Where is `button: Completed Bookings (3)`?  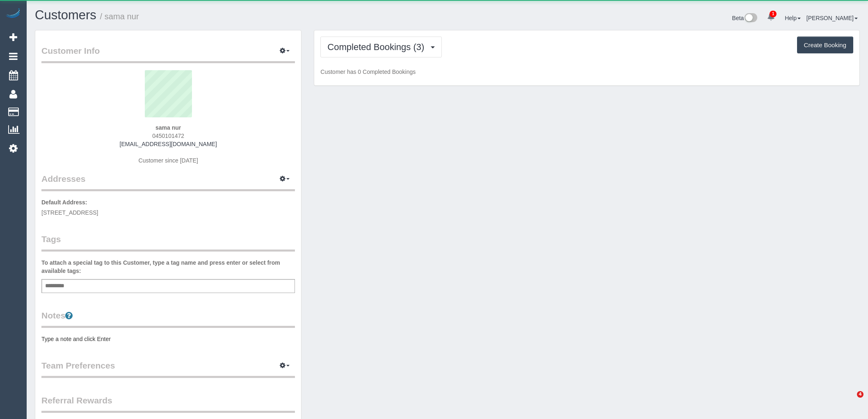 button: Completed Bookings (3) is located at coordinates (381, 47).